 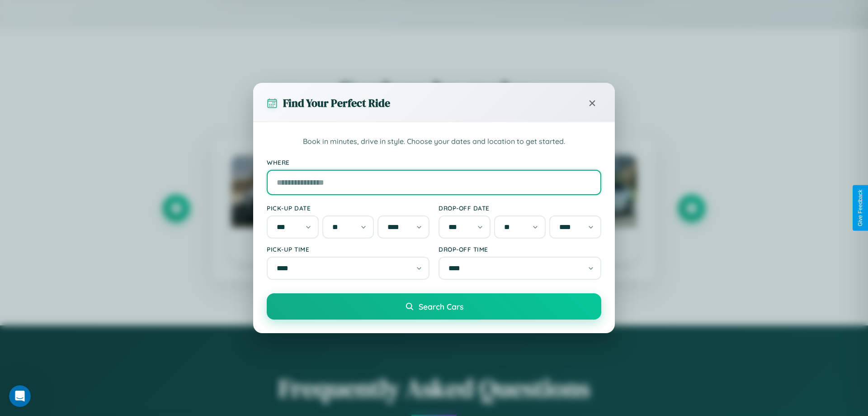 I want to click on button: Search Cars, so click(x=434, y=306).